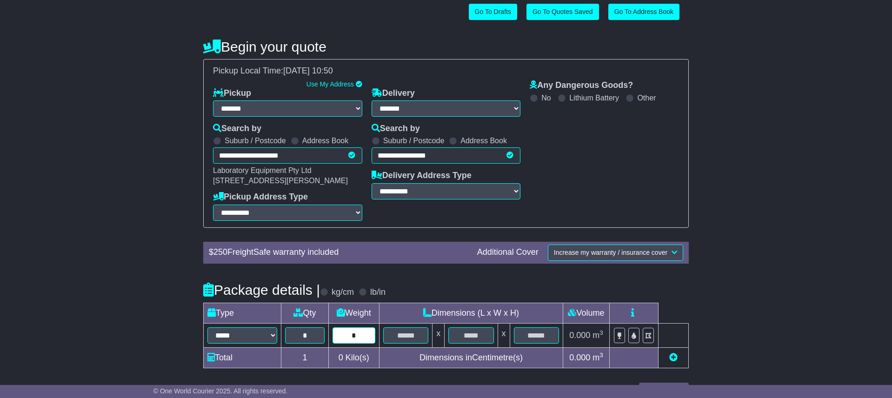 This screenshot has height=398, width=892. Describe the element at coordinates (353, 313) in the screenshot. I see `td: Weight` at that location.